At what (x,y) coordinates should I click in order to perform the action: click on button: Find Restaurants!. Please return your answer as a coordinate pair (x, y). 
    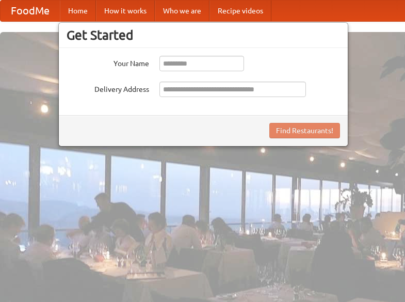
    Looking at the image, I should click on (305, 131).